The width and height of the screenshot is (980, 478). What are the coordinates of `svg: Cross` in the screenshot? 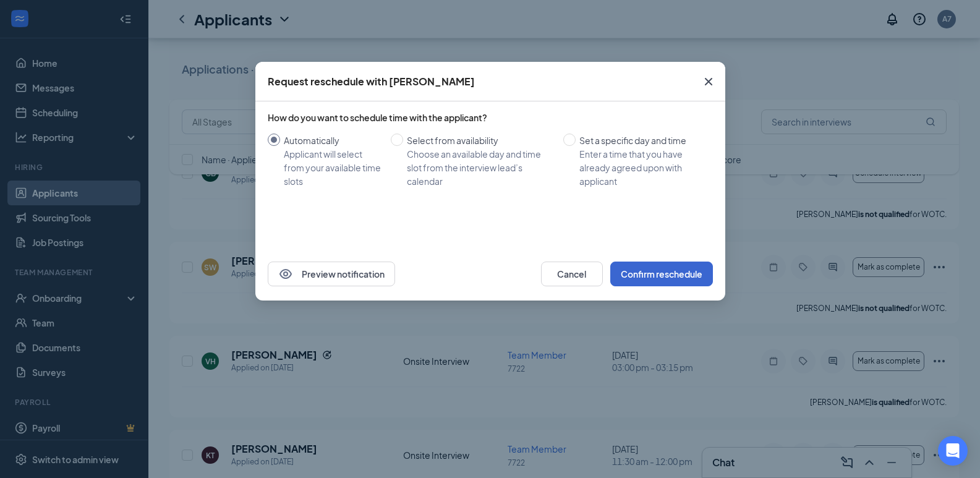 It's located at (708, 82).